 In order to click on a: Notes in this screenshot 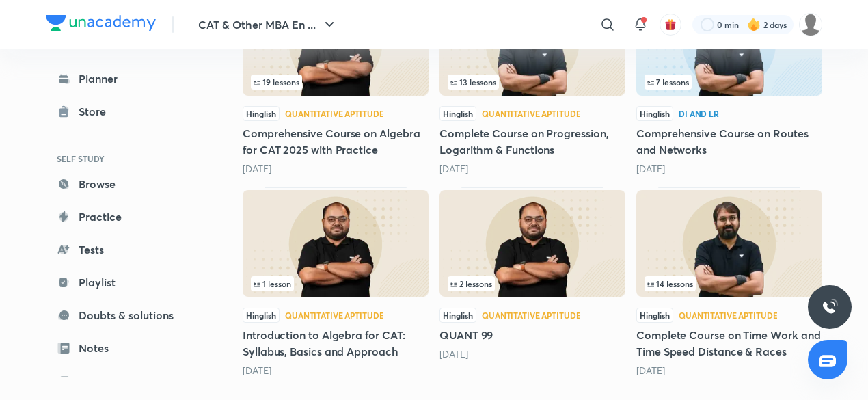, I will do `click(125, 348)`.